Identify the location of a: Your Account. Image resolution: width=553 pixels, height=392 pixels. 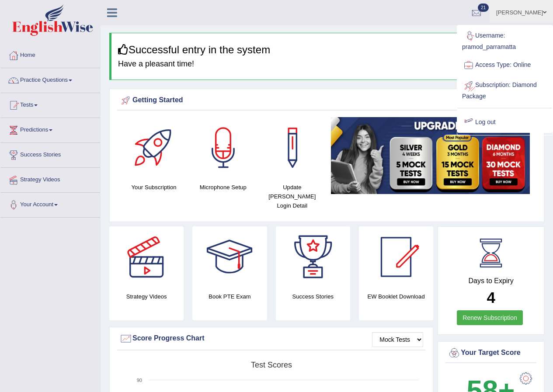
(50, 204).